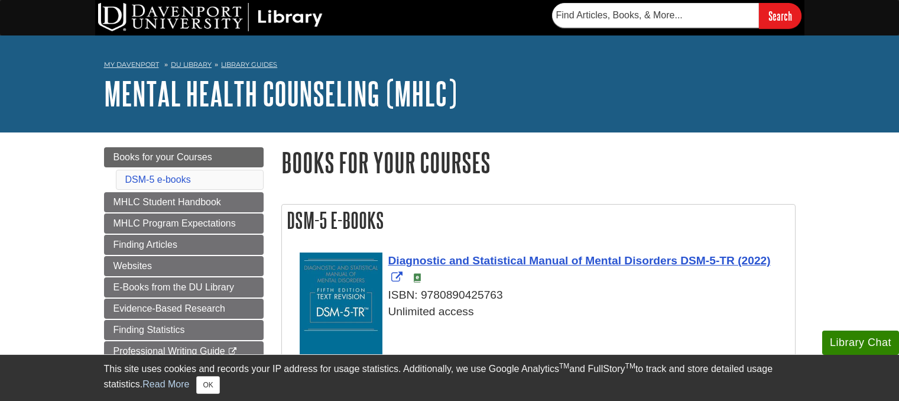 The width and height of the screenshot is (899, 401). Describe the element at coordinates (184, 287) in the screenshot. I see `a: E-Books from the DU Library` at that location.